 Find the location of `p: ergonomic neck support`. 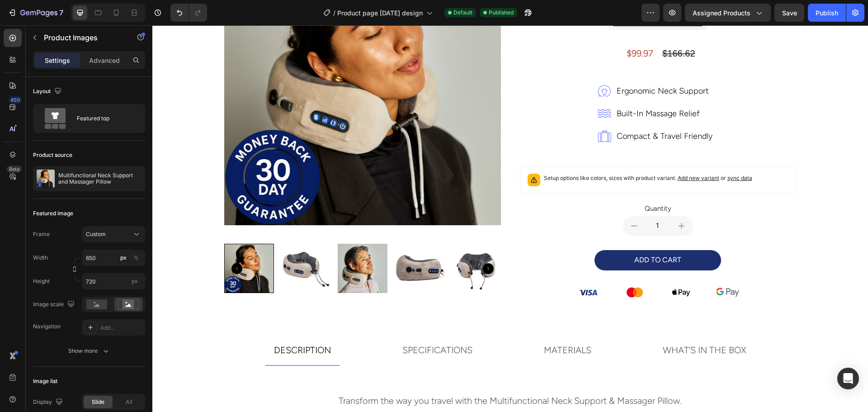

p: ergonomic neck support is located at coordinates (511, 66).